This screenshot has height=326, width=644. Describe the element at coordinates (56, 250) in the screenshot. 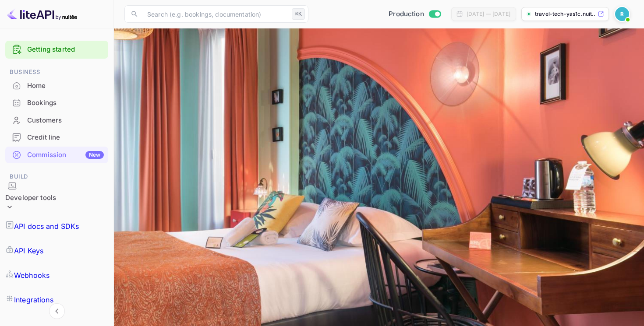

I see `div: API Keys` at that location.